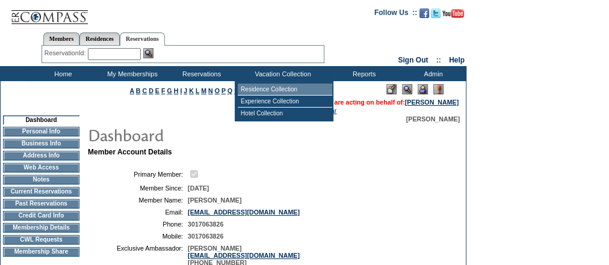  Describe the element at coordinates (391, 89) in the screenshot. I see `img: Edit Mode` at that location.